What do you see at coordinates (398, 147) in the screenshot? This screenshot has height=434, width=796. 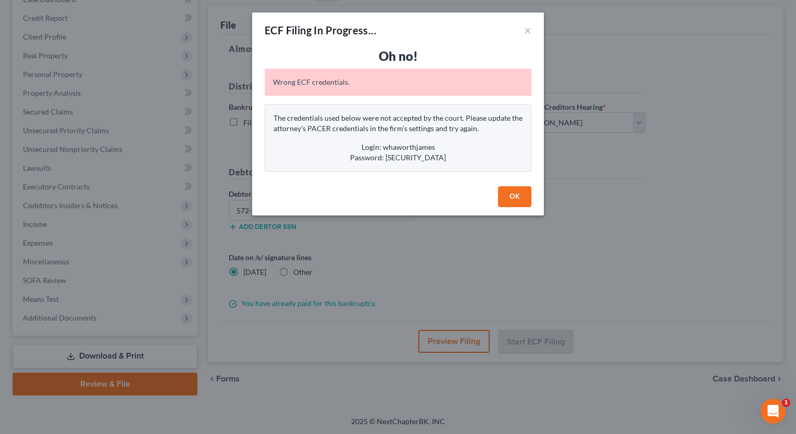 I see `div: Login: whaworthjames` at bounding box center [398, 147].